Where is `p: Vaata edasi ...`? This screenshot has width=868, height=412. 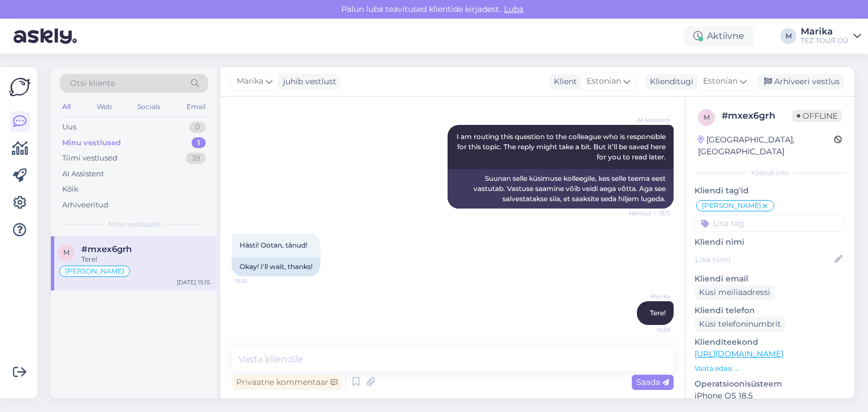 p: Vaata edasi ... is located at coordinates (770, 368).